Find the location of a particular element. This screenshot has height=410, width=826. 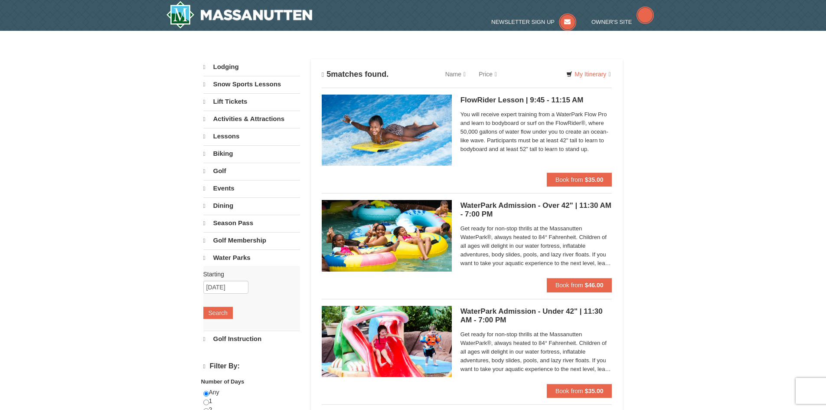

a: Biking is located at coordinates (252, 154).